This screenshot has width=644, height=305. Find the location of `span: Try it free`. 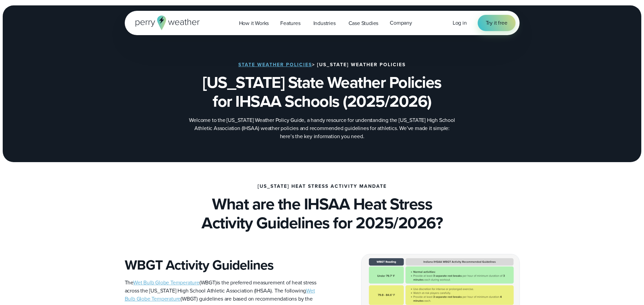

span: Try it free is located at coordinates (496, 23).